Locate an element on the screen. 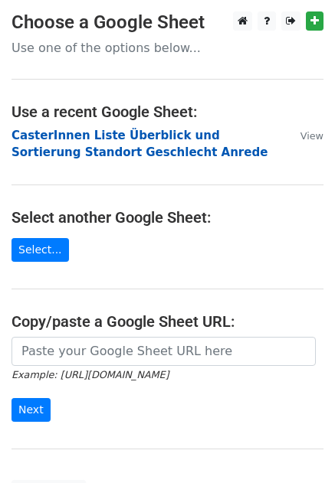 This screenshot has width=335, height=483. strong: CasterInnen Liste Überblick und Sortierung Standort Geschlecht Anrede is located at coordinates (139, 144).